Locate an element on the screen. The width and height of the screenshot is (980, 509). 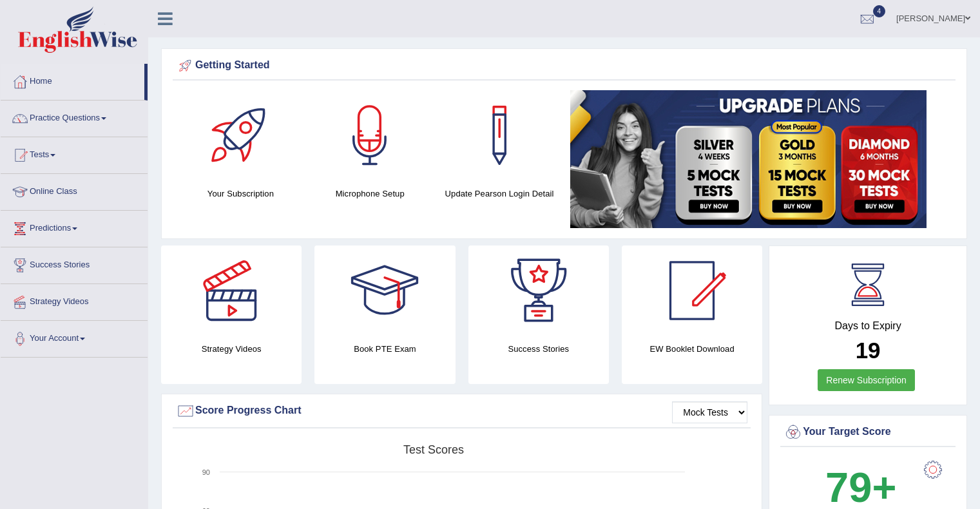
tspan: Test scores is located at coordinates (434, 450).